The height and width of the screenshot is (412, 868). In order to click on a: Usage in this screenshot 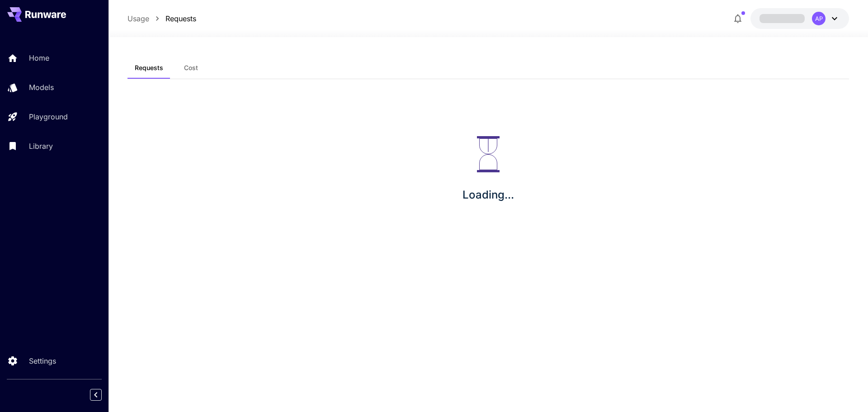, I will do `click(139, 18)`.